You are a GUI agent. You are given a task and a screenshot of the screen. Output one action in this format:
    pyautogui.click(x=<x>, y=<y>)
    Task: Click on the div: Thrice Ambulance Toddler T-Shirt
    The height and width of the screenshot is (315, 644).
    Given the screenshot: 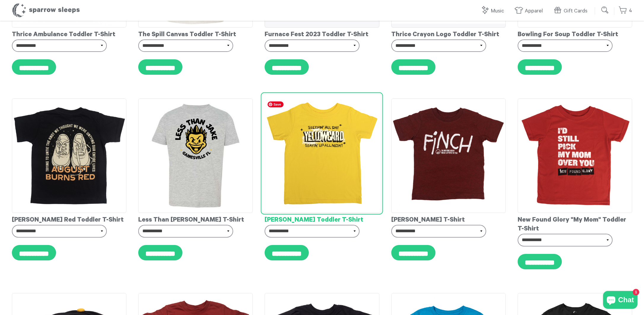 What is the action you would take?
    pyautogui.click(x=69, y=33)
    